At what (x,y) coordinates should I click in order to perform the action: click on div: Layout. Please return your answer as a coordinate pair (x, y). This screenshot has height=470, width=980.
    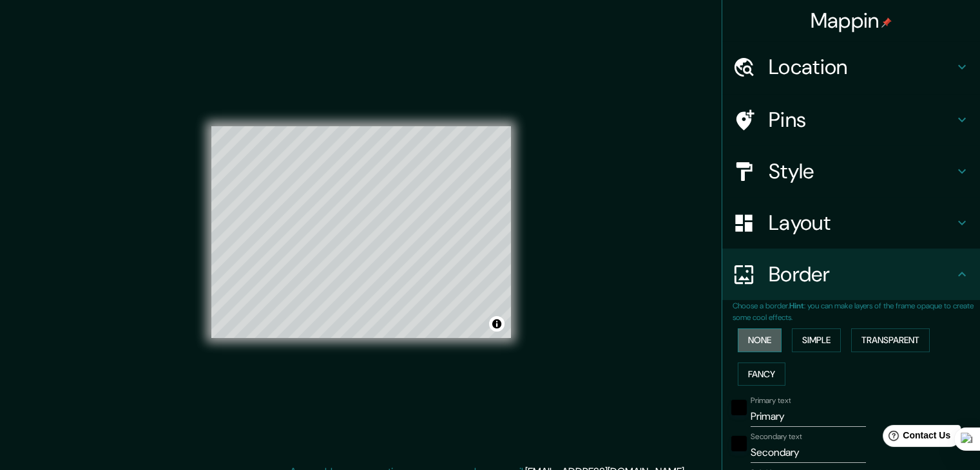
    Looking at the image, I should click on (851, 222).